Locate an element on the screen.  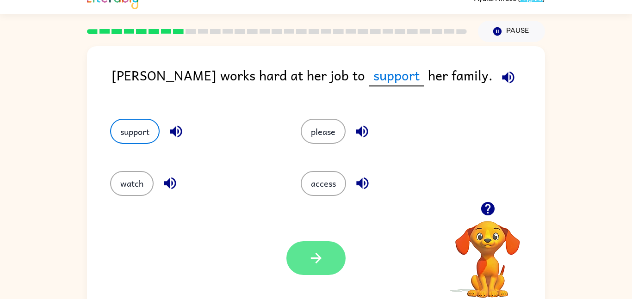
span: support is located at coordinates (396, 75).